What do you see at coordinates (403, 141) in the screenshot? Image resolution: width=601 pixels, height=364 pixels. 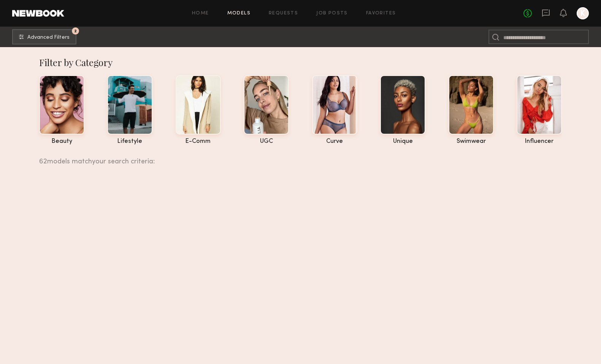 I see `div: unique` at bounding box center [403, 141].